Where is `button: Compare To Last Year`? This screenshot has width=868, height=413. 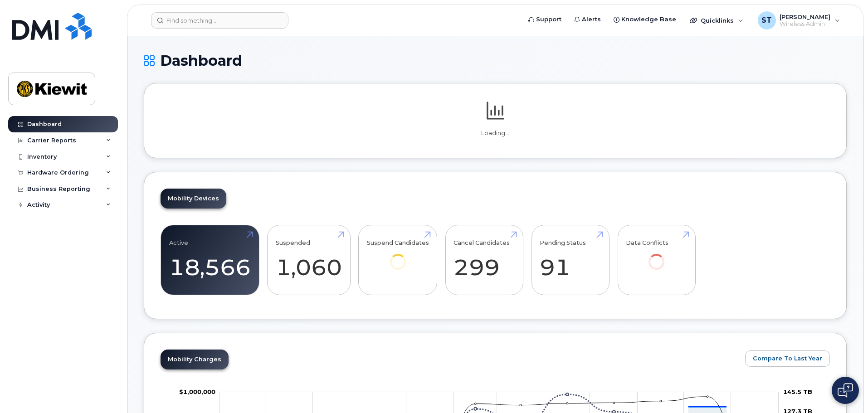 button: Compare To Last Year is located at coordinates (787, 358).